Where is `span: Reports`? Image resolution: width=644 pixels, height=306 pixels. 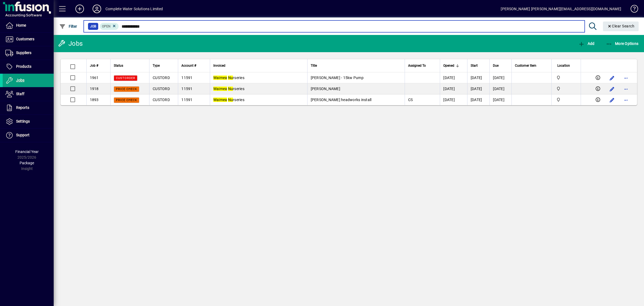 span: Reports is located at coordinates (23, 107).